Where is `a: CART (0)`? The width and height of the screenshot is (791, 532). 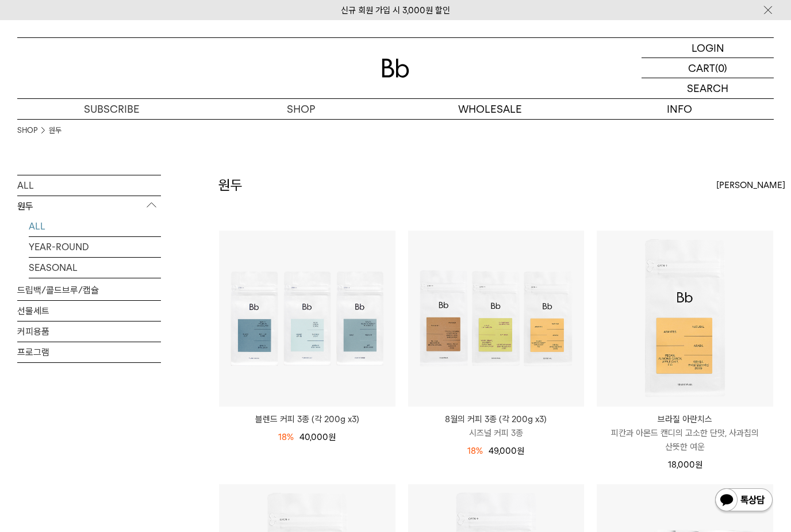
a: CART (0) is located at coordinates (708, 68).